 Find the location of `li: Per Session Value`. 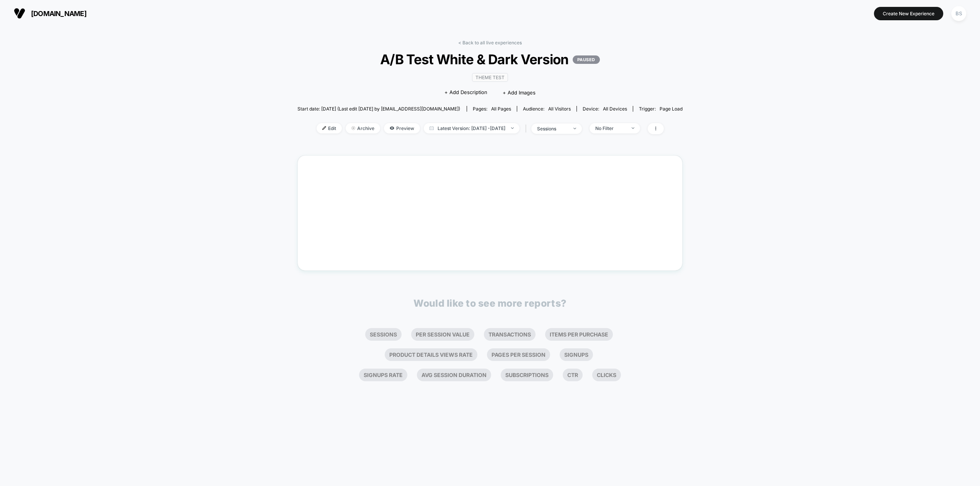

li: Per Session Value is located at coordinates (443, 334).